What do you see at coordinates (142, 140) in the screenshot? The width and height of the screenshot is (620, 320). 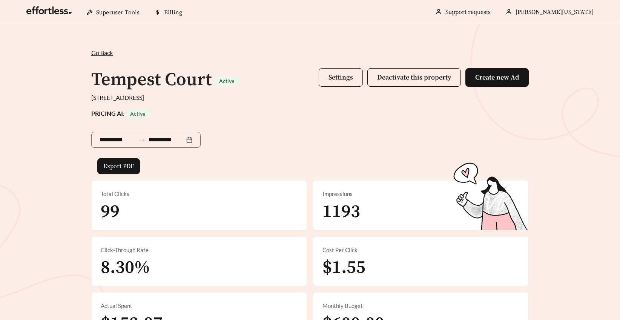 I see `span: to` at bounding box center [142, 140].